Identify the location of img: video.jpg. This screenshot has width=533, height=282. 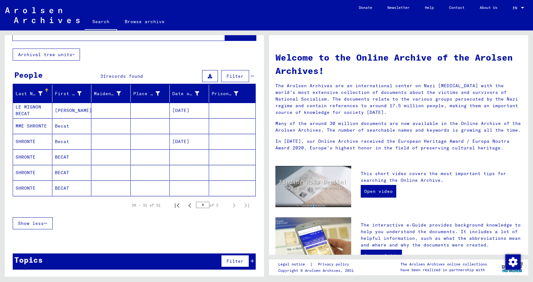
(313, 187).